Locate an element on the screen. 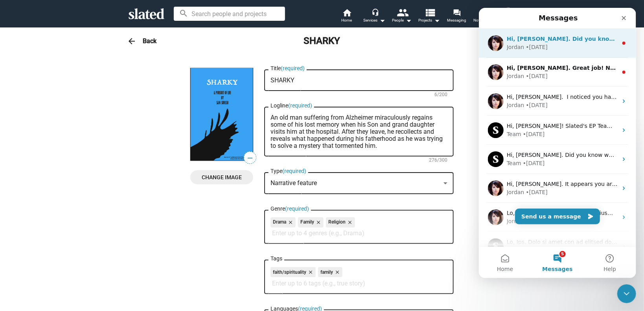 The height and width of the screenshot is (311, 644). span: Change Image is located at coordinates (222, 177).